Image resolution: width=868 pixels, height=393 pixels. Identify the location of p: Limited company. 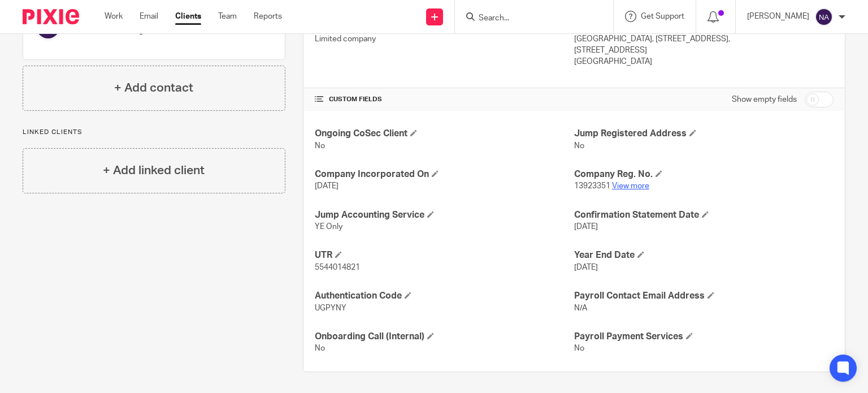
(444, 39).